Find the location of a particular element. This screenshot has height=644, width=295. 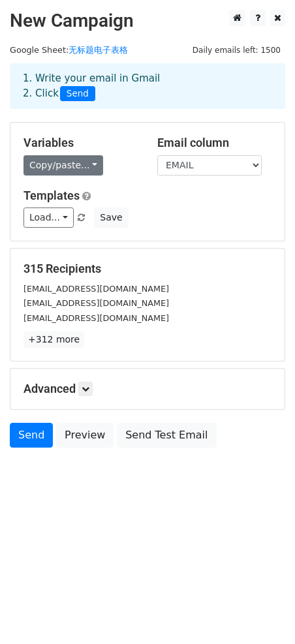

a: Templates is located at coordinates (51, 195).